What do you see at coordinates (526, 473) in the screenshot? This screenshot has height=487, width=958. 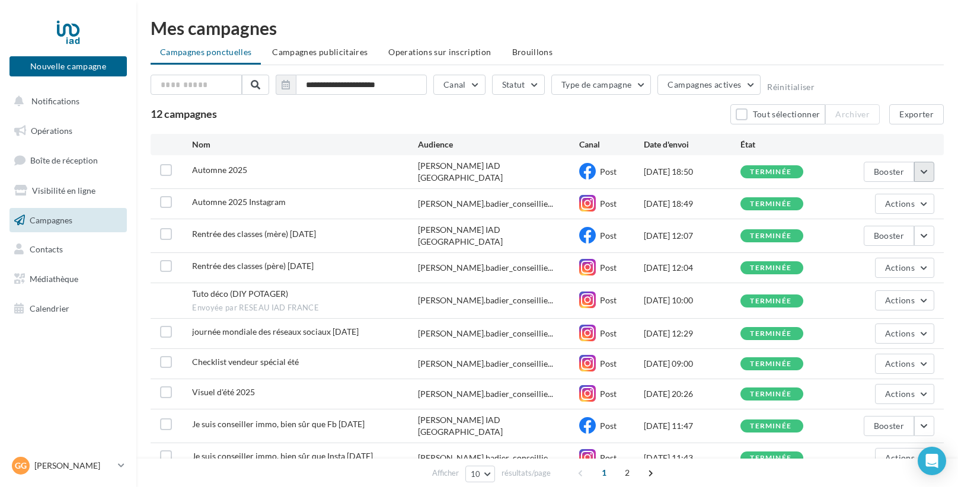 I see `span: résultats/page` at bounding box center [526, 473].